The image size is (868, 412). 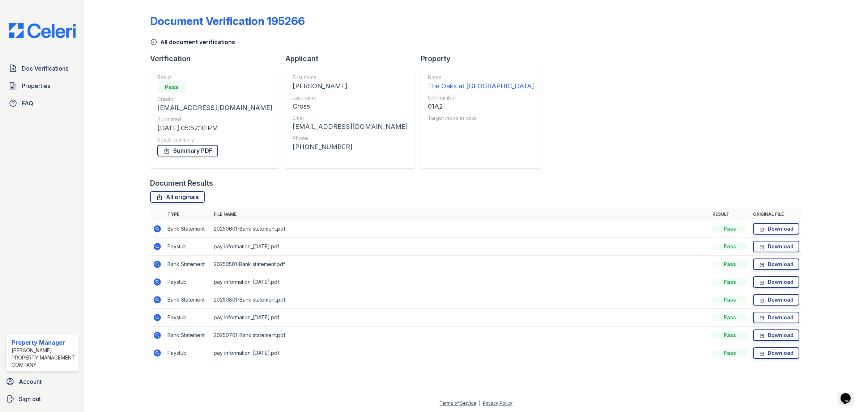 I want to click on div: Target move in date, so click(x=481, y=118).